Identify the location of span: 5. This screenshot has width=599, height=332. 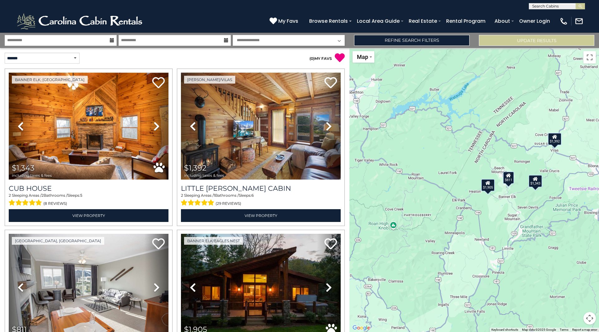
(81, 195).